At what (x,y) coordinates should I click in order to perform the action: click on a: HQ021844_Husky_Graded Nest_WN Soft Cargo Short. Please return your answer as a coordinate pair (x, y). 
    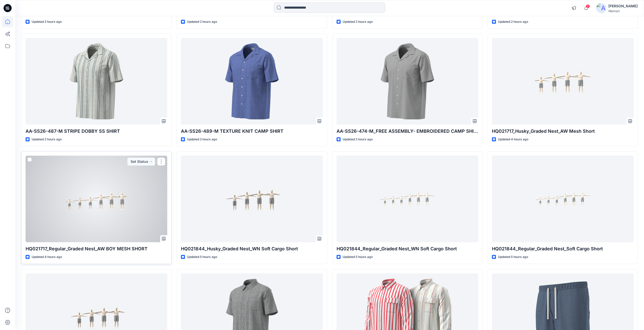
    Looking at the image, I should click on (252, 199).